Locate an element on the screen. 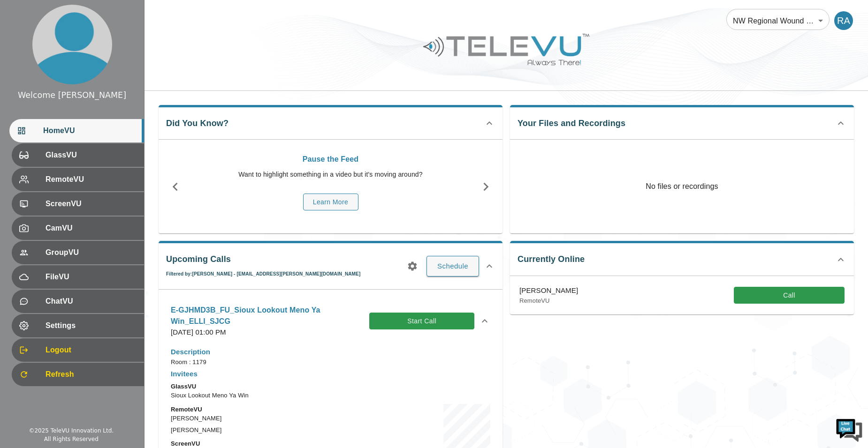 The image size is (868, 448). p: Description is located at coordinates (261, 352).